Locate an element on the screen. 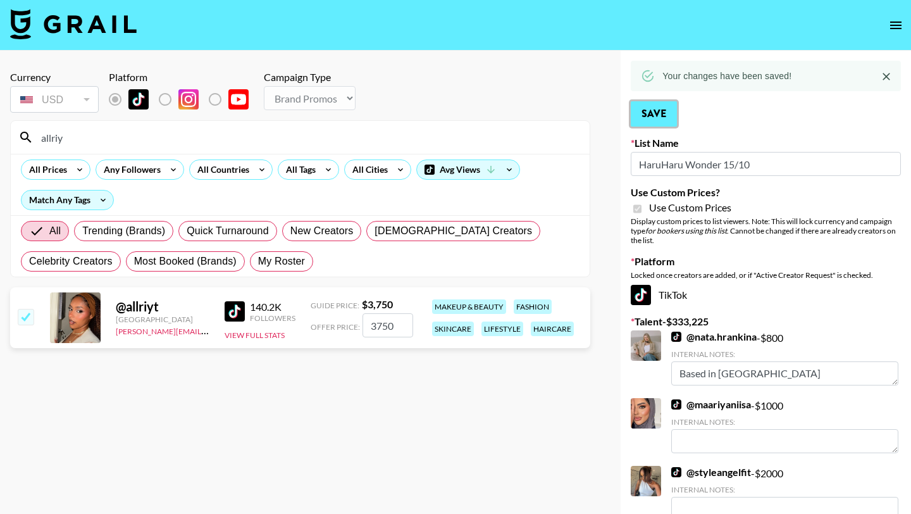  div: All Cities is located at coordinates (368, 170).